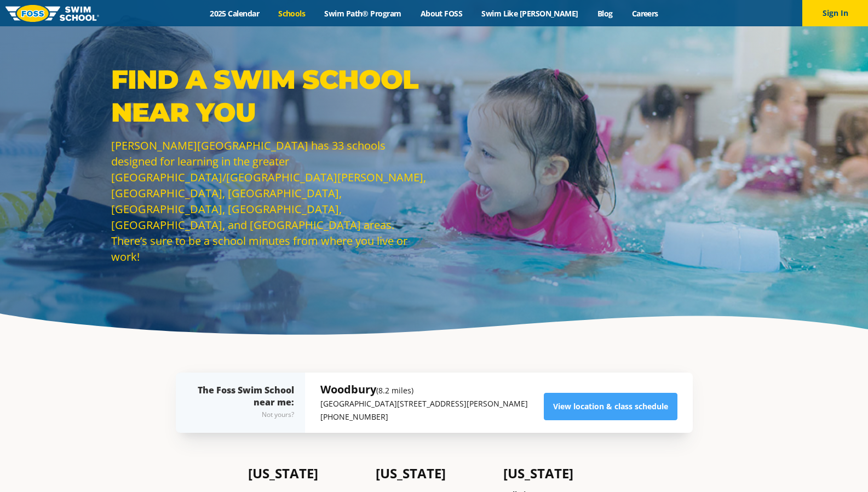 Image resolution: width=868 pixels, height=492 pixels. What do you see at coordinates (246, 415) in the screenshot?
I see `div: Not yours?` at bounding box center [246, 415].